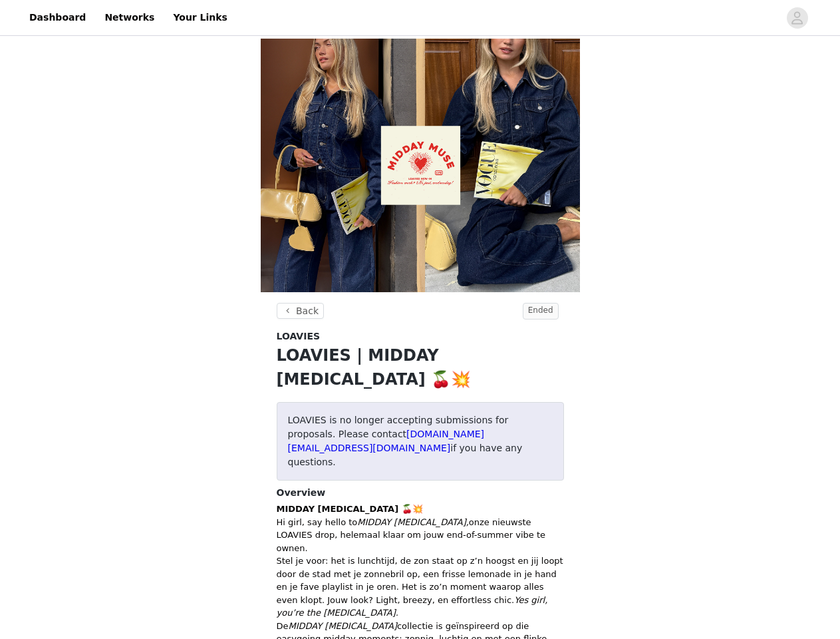  What do you see at coordinates (129, 17) in the screenshot?
I see `a: Networks` at bounding box center [129, 17].